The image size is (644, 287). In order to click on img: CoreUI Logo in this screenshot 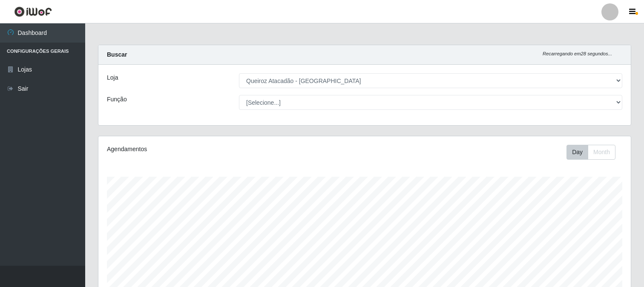, I will do `click(33, 12)`.